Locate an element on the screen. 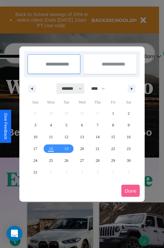 Image resolution: width=164 pixels, height=248 pixels. button: 10 is located at coordinates (35, 137).